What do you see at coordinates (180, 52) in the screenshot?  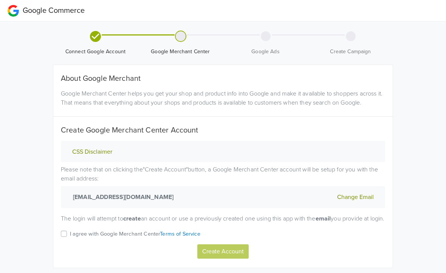 I see `span: Google Merchant Center` at bounding box center [180, 52].